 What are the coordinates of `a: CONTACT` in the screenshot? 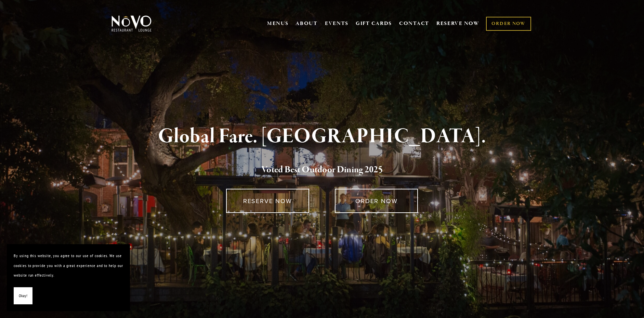 It's located at (414, 23).